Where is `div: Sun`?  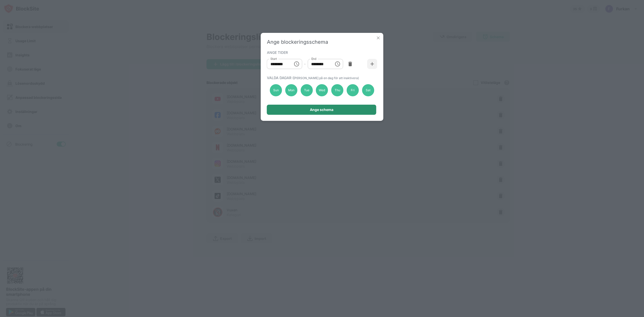 div: Sun is located at coordinates (276, 90).